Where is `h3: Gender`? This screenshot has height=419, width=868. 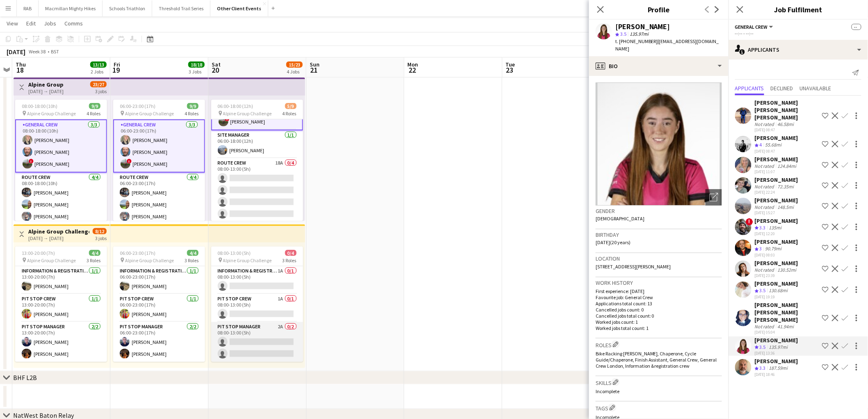
h3: Gender is located at coordinates (659, 211).